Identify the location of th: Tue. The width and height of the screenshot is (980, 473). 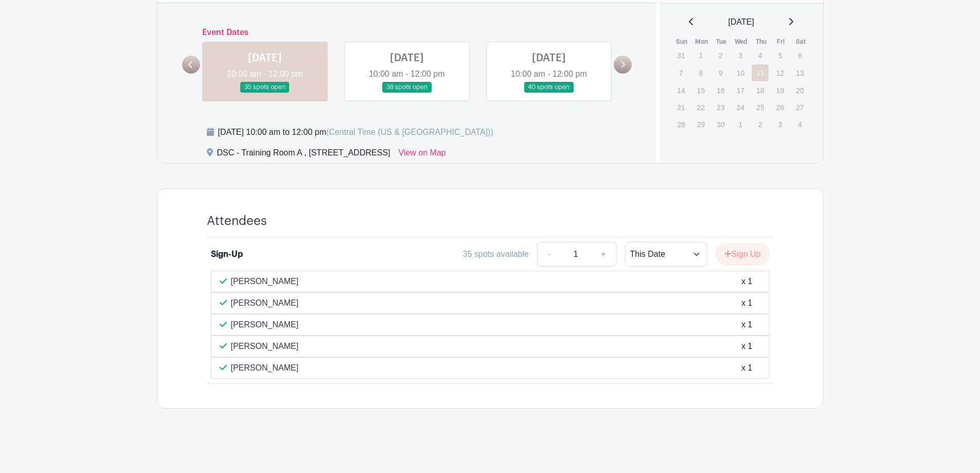
(722, 42).